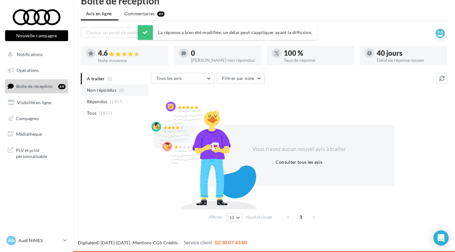 Image resolution: width=455 pixels, height=252 pixels. I want to click on button: Nouvelle campagne, so click(37, 36).